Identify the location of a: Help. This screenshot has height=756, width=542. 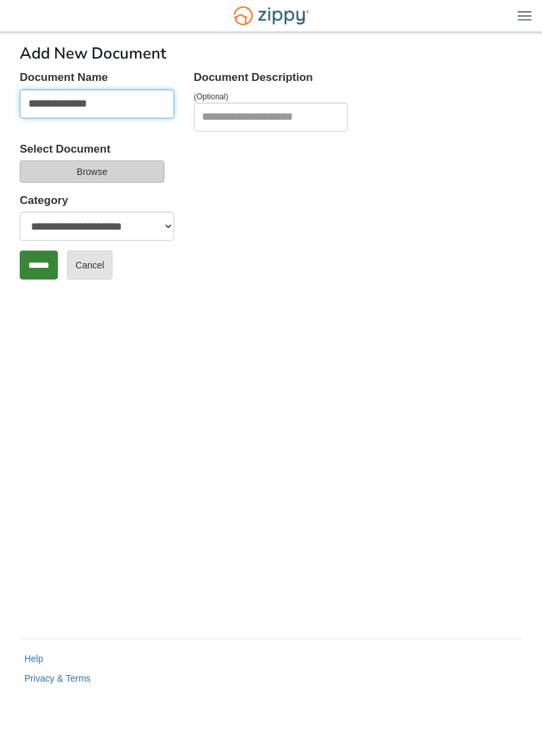
(34, 659).